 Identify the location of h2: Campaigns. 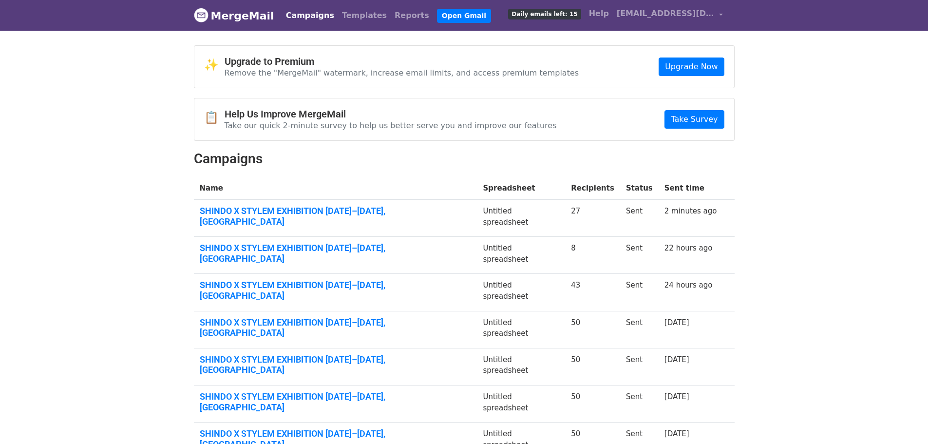
(464, 159).